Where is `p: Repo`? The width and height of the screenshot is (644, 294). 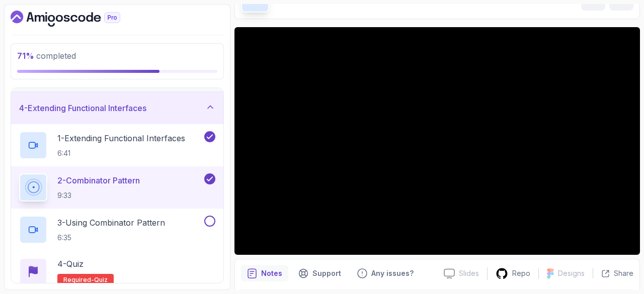 p: Repo is located at coordinates (521, 273).